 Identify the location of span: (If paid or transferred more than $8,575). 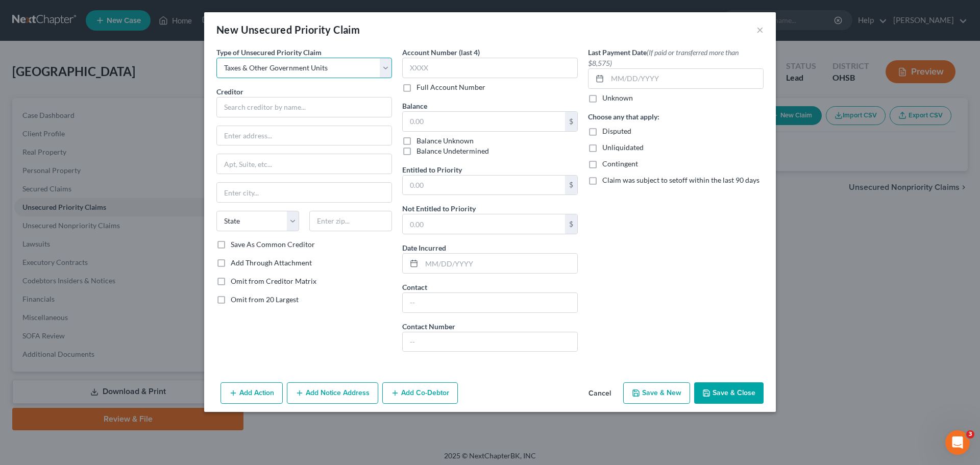
(663, 58).